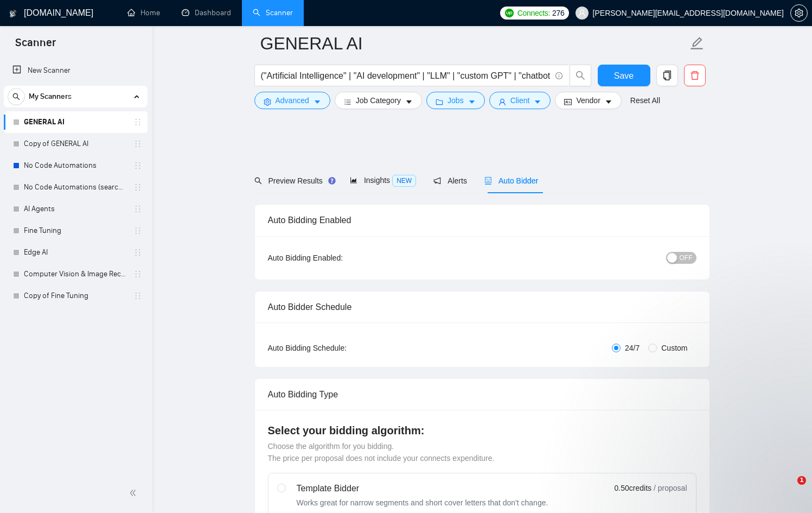 The height and width of the screenshot is (513, 812). Describe the element at coordinates (482, 220) in the screenshot. I see `div: Auto Bidding Enabled` at that location.